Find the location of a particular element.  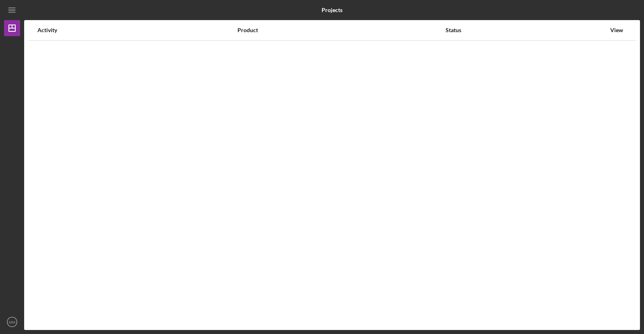

text: MM is located at coordinates (12, 322).